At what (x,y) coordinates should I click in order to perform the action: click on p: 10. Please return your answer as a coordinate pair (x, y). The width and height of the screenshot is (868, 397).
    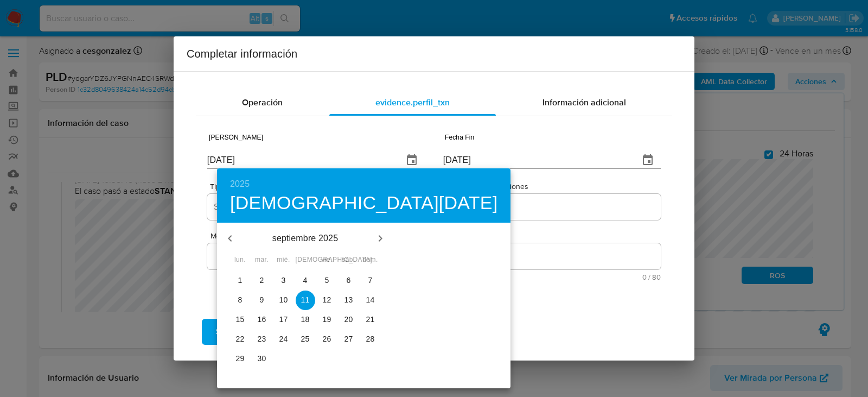
    Looking at the image, I should click on (284, 300).